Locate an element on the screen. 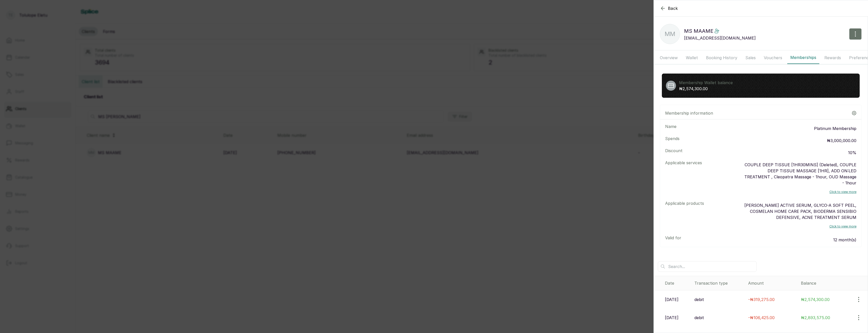 The image size is (868, 333). p: Membership Wallet balance is located at coordinates (706, 82).